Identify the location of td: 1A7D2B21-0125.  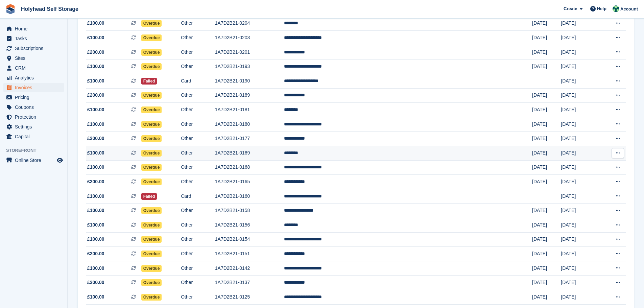
(249, 297).